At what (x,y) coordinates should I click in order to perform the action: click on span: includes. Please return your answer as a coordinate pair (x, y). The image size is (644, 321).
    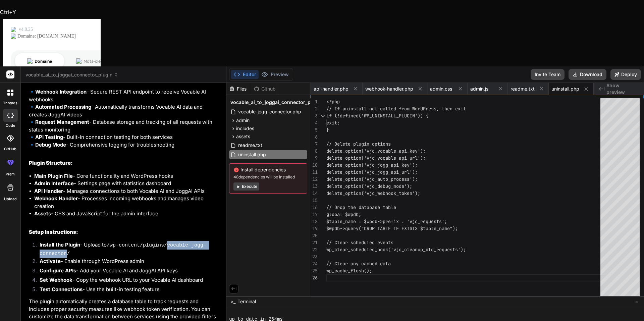
    Looking at the image, I should click on (245, 129).